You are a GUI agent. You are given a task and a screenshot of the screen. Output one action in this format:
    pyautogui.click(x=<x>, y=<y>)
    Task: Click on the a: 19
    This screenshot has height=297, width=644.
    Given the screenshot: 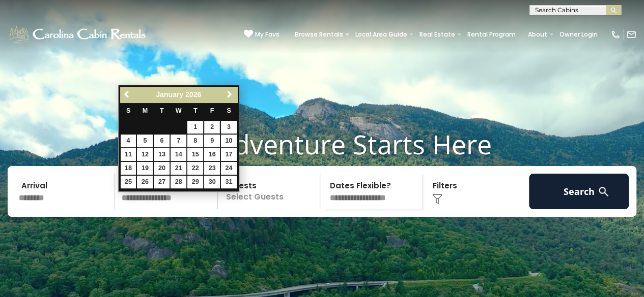 What is the action you would take?
    pyautogui.click(x=144, y=168)
    